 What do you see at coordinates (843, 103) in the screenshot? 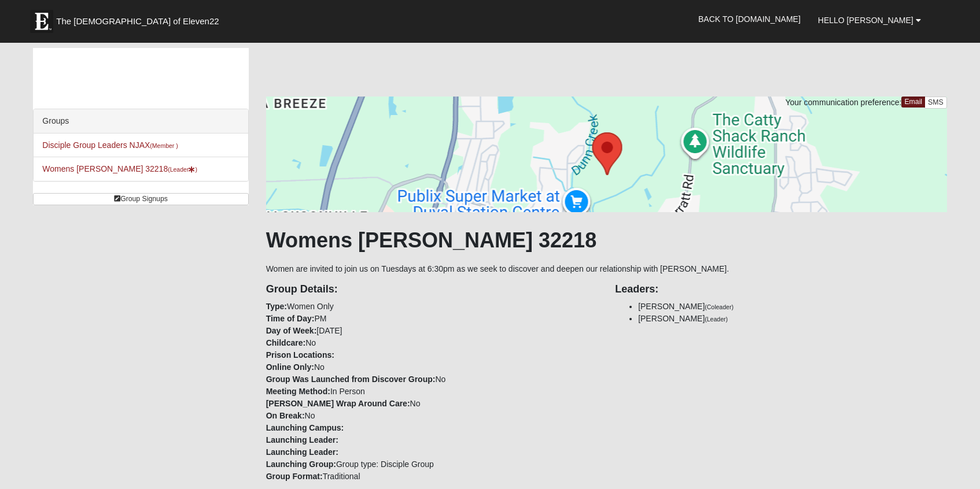
I see `span: Your communication preference:` at bounding box center [843, 103].